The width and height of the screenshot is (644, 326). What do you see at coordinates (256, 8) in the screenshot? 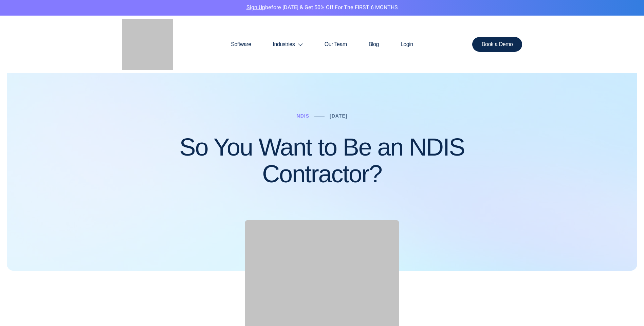
I see `a: Sign Up` at bounding box center [256, 8].